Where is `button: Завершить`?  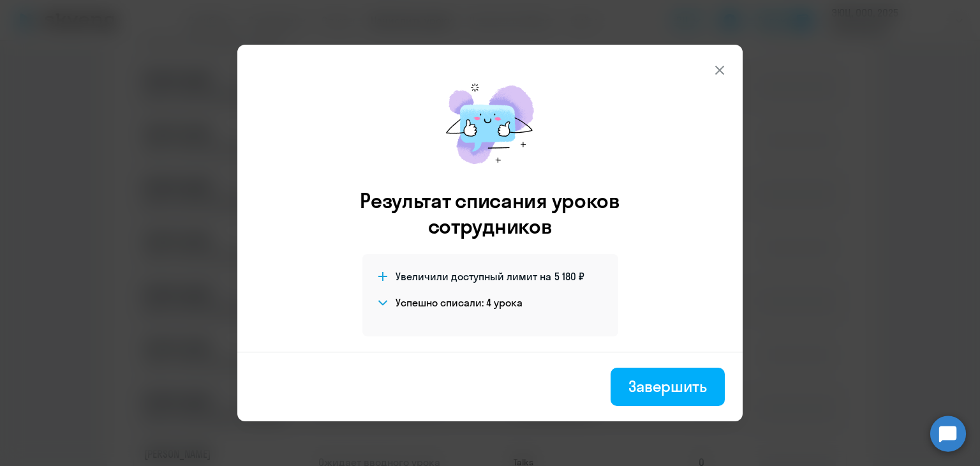
button: Завершить is located at coordinates (667, 387).